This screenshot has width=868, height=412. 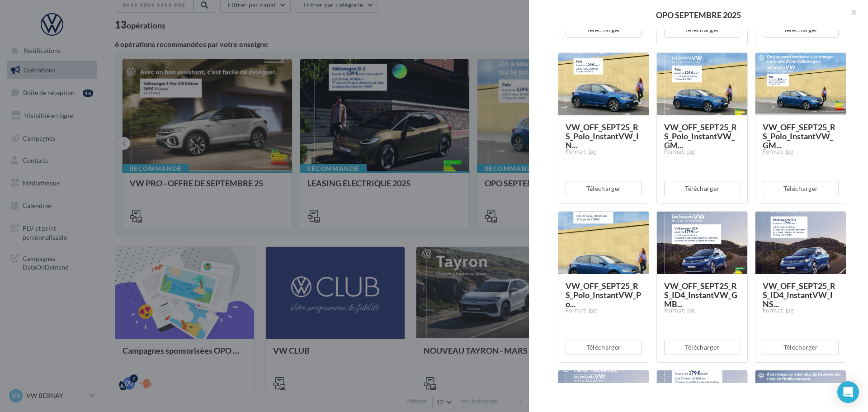 I want to click on span: VW_OFF_SEPT25_RS_ID4_InstantVW_GMB..., so click(x=701, y=295).